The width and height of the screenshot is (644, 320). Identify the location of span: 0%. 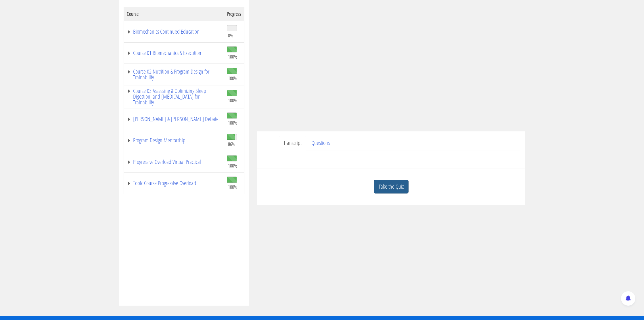
(231, 35).